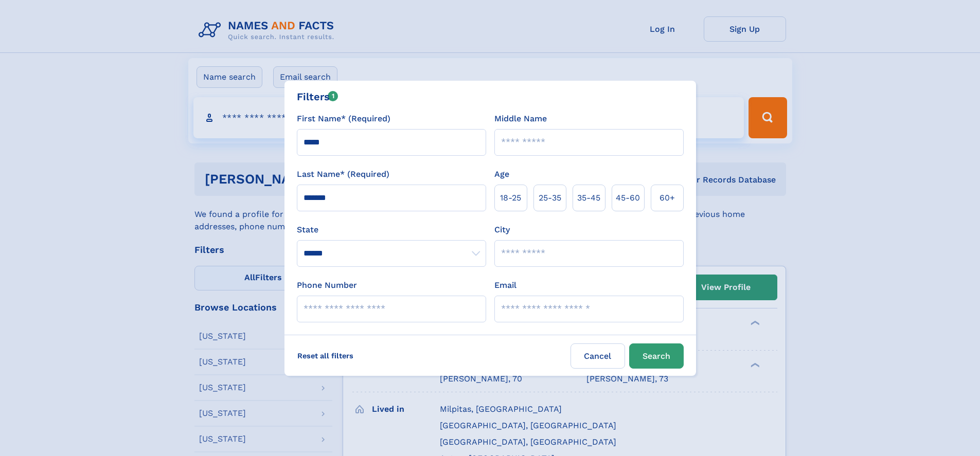 Image resolution: width=980 pixels, height=456 pixels. I want to click on label: First Name* (Required), so click(344, 119).